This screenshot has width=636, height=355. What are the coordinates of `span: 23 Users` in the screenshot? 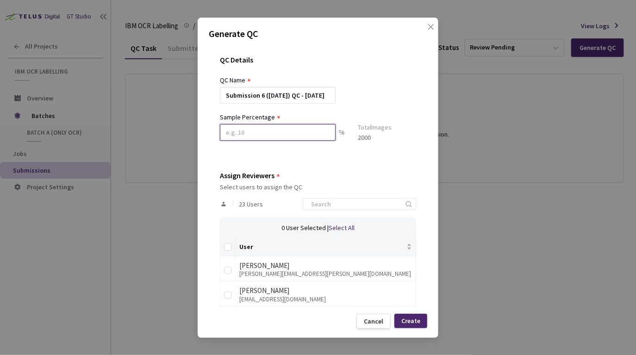 It's located at (251, 204).